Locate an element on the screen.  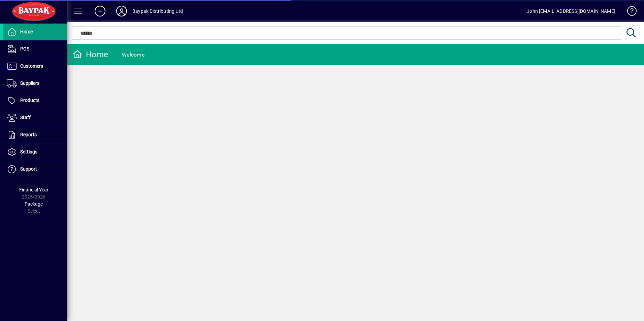
a: Reports is located at coordinates (36, 135).